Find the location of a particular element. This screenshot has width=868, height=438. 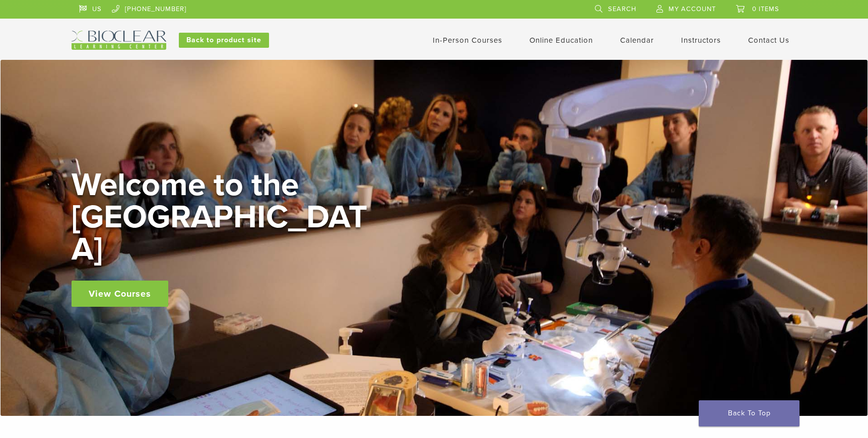

a: Back to product site is located at coordinates (224, 40).